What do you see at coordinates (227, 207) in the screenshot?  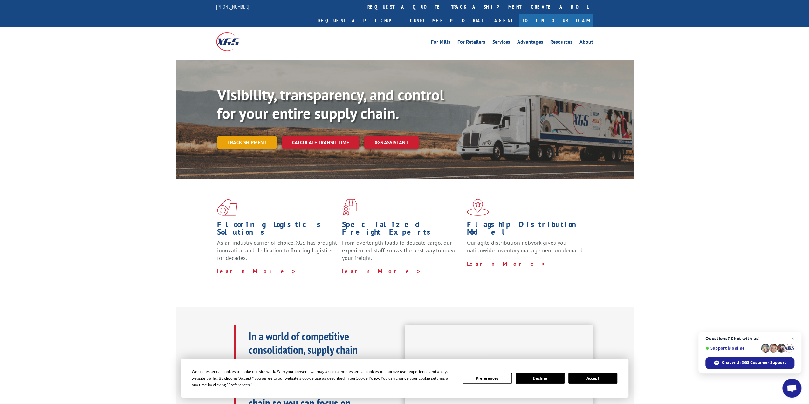 I see `img: xgs-icon-total-supply-chain-intelligence-red` at bounding box center [227, 207].